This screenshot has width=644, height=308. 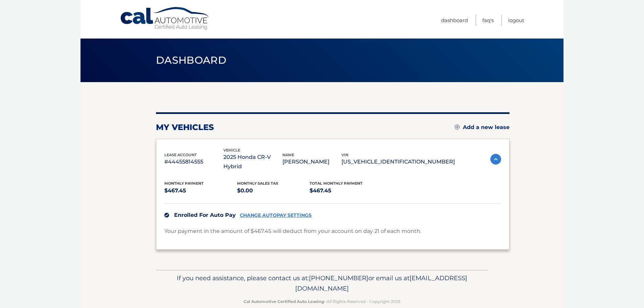 I want to click on strong: Cal Automotive Certified Auto Leasing, so click(x=284, y=301).